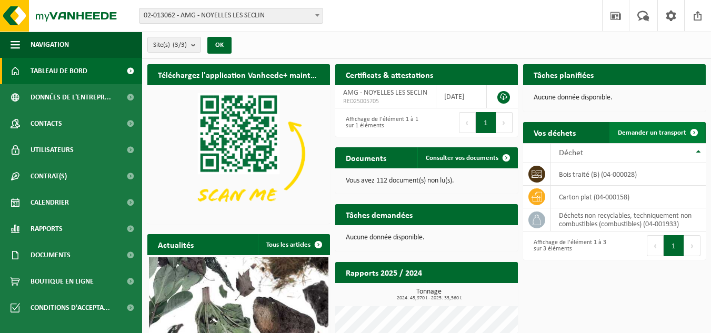 The image size is (711, 333). Describe the element at coordinates (51, 255) in the screenshot. I see `span: Documents` at that location.